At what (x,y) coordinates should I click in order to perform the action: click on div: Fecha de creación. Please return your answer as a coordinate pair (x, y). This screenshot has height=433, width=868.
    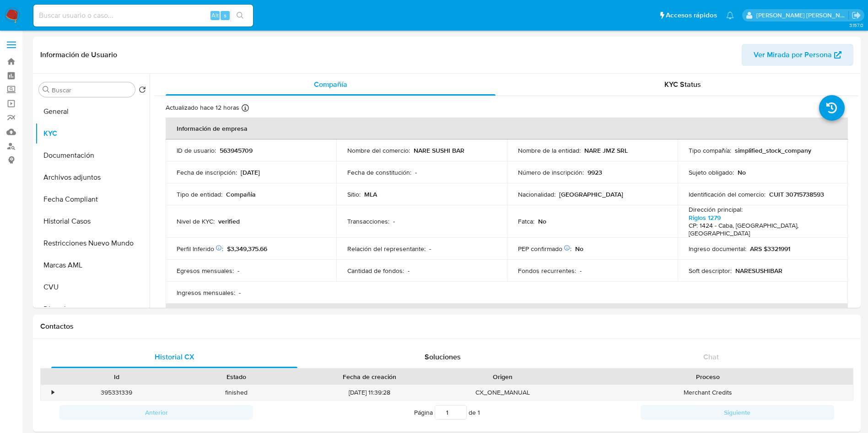
    Looking at the image, I should click on (369, 377).